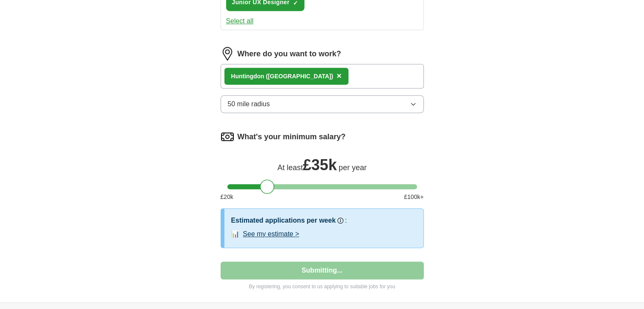 The image size is (644, 309). What do you see at coordinates (291, 137) in the screenshot?
I see `label: What's your minimum salary?` at bounding box center [291, 137].